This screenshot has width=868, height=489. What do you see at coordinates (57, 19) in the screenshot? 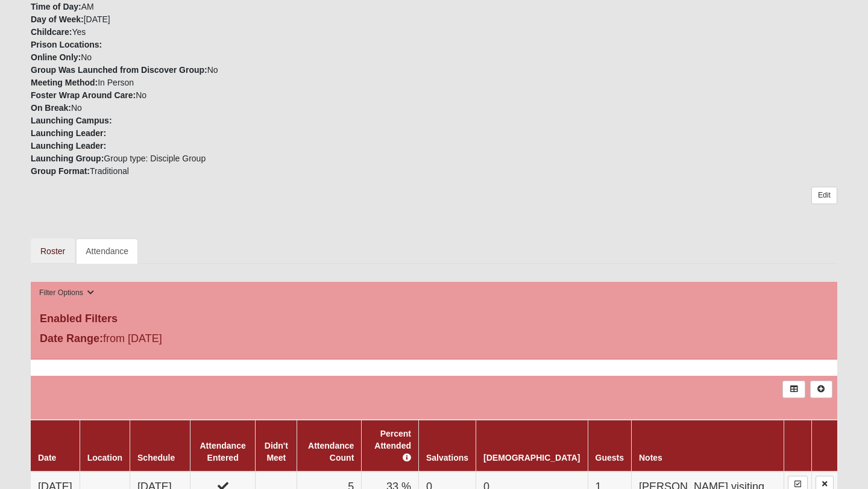
I see `strong: Day of Week:` at bounding box center [57, 19].